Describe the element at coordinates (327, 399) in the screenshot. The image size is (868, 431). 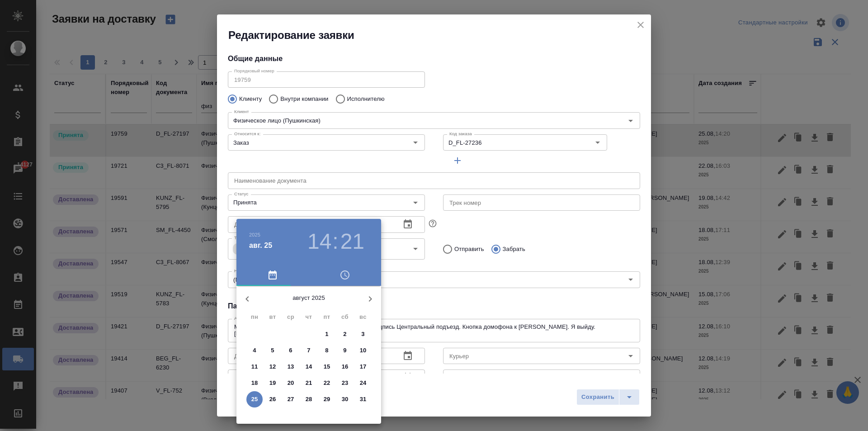
I see `p: 29` at that location.